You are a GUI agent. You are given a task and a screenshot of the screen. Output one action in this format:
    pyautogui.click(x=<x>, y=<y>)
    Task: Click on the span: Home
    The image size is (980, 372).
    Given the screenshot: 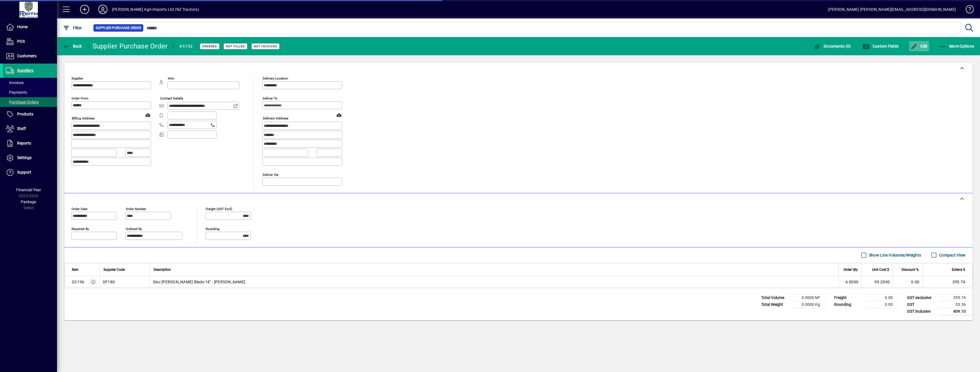 What is the action you would take?
    pyautogui.click(x=22, y=27)
    